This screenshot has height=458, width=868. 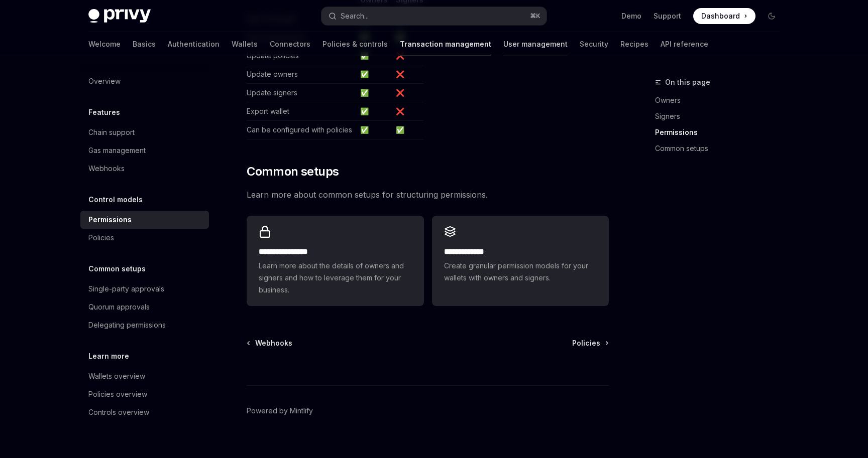 I want to click on a: Quorum approvals, so click(x=144, y=307).